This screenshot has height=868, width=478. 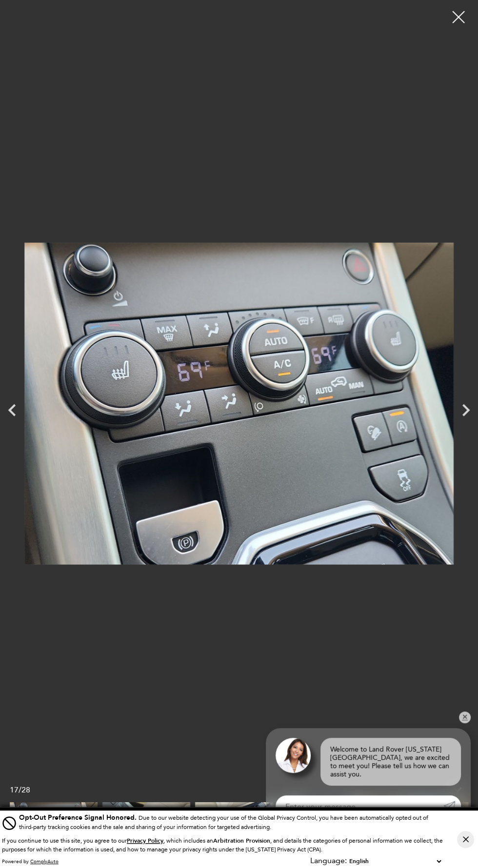 I want to click on strong: Arbitration Provision, so click(x=241, y=841).